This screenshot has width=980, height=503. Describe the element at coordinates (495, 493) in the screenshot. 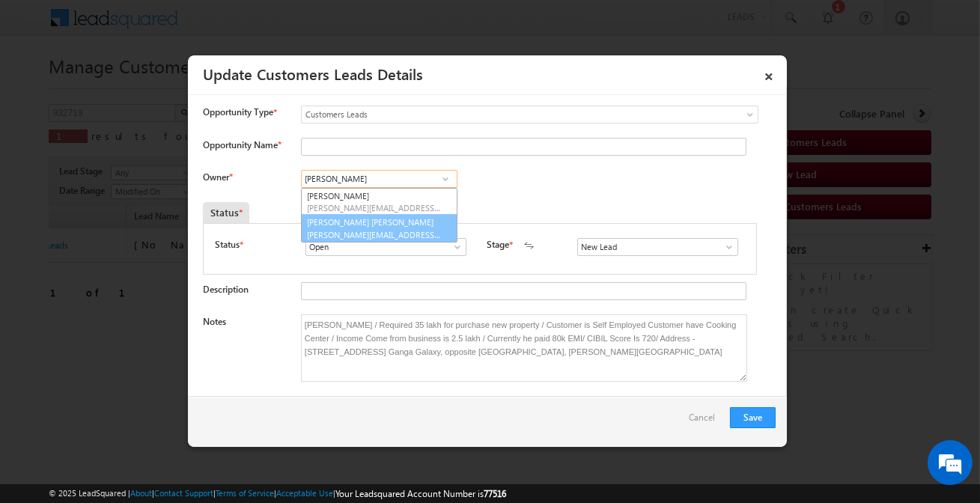

I see `span: 77516` at that location.